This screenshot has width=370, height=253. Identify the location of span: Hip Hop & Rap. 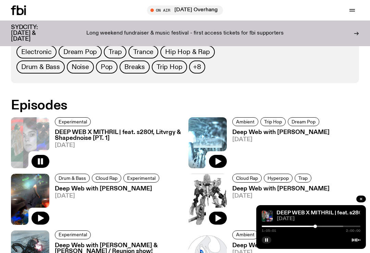
(187, 52).